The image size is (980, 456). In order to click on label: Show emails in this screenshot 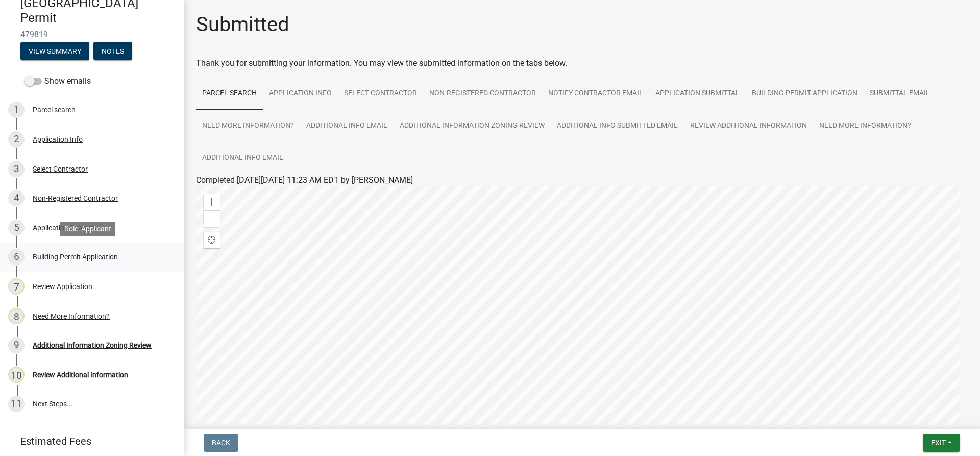, I will do `click(58, 81)`.